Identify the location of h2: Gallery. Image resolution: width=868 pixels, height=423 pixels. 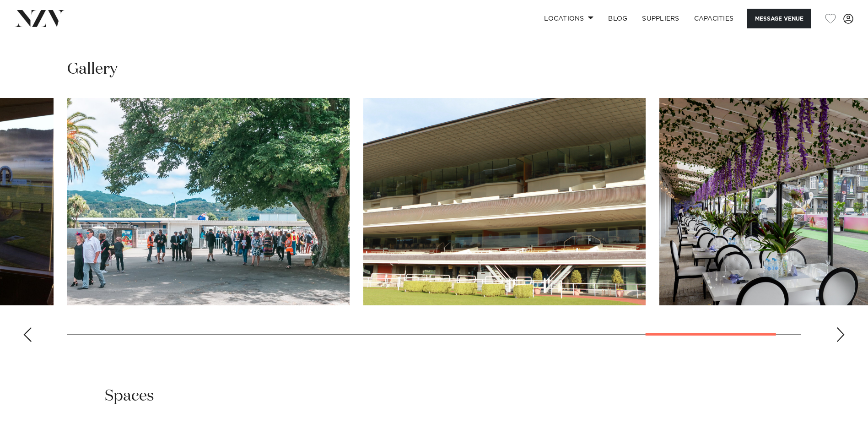
(93, 69).